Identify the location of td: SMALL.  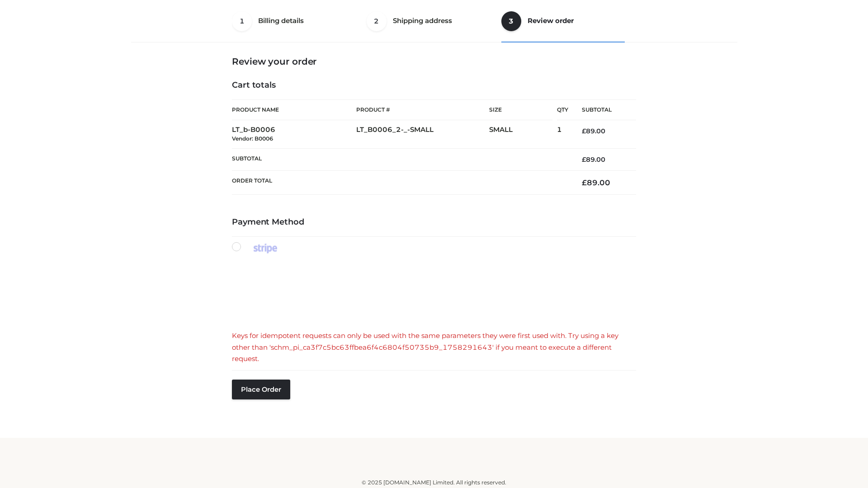
(523, 134).